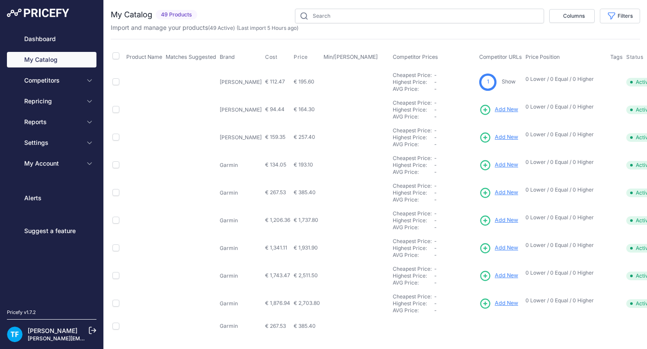  I want to click on span: € 112.47, so click(275, 81).